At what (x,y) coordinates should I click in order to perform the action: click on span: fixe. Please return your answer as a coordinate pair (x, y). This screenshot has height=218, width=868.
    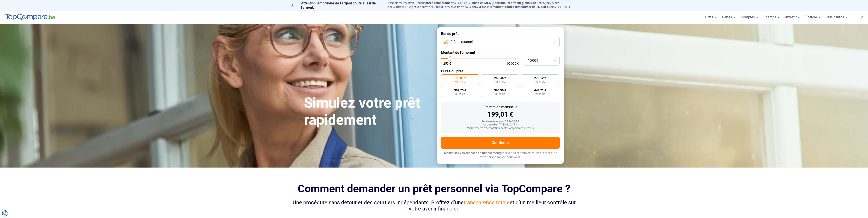
    Looking at the image, I should click on (399, 7).